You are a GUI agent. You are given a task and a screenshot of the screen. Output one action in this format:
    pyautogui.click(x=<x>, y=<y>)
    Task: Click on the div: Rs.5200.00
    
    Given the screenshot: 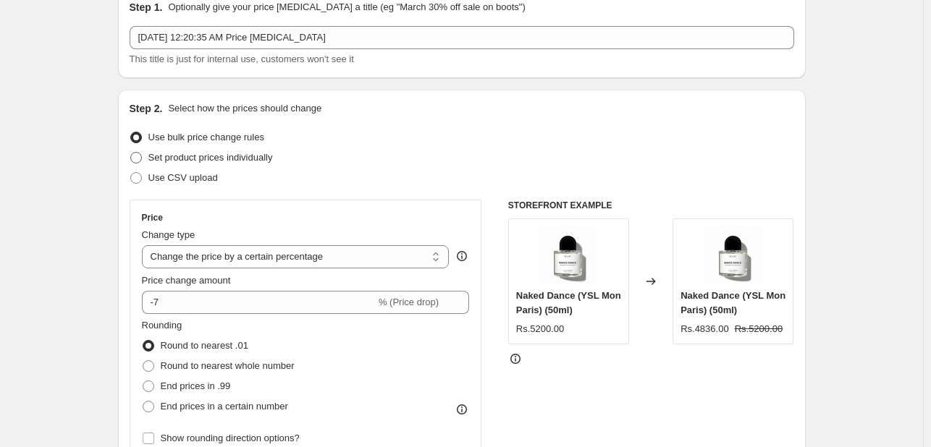 What is the action you would take?
    pyautogui.click(x=540, y=329)
    